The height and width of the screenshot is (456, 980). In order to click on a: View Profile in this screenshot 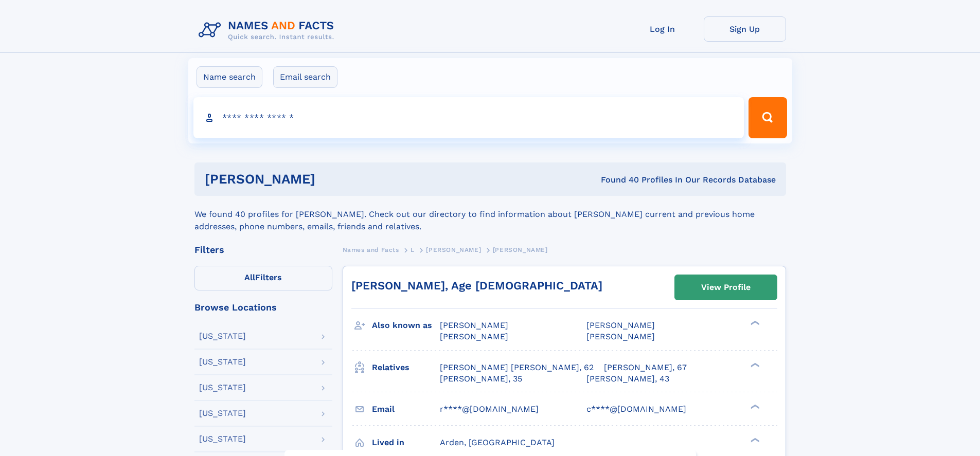, I will do `click(726, 288)`.